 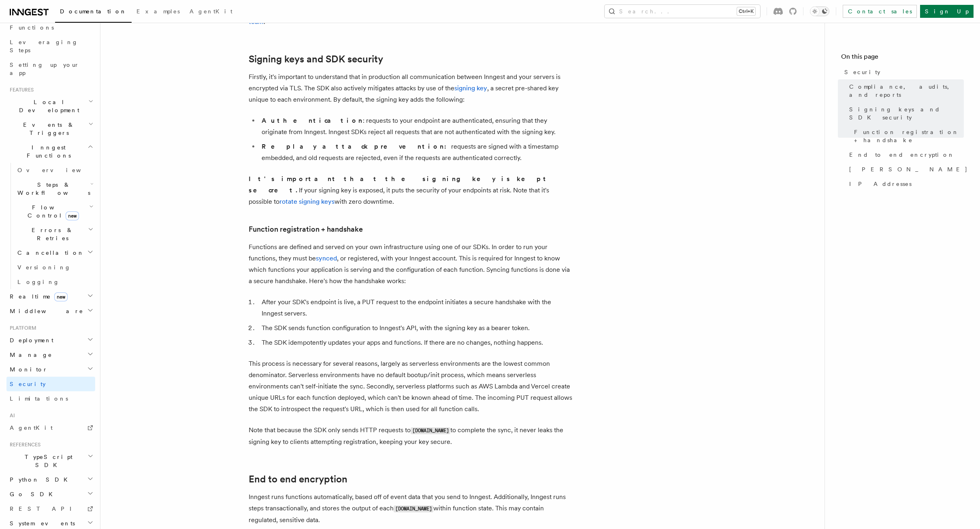 I want to click on button: Local Development, so click(x=51, y=106).